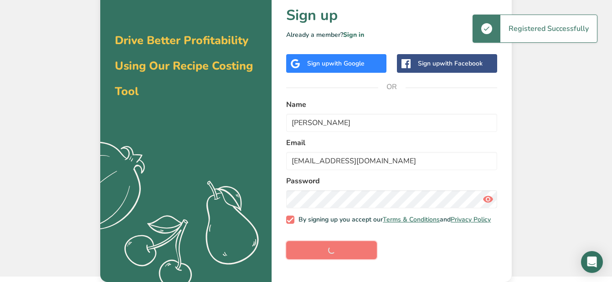  Describe the element at coordinates (391, 35) in the screenshot. I see `p: Already a member?` at that location.